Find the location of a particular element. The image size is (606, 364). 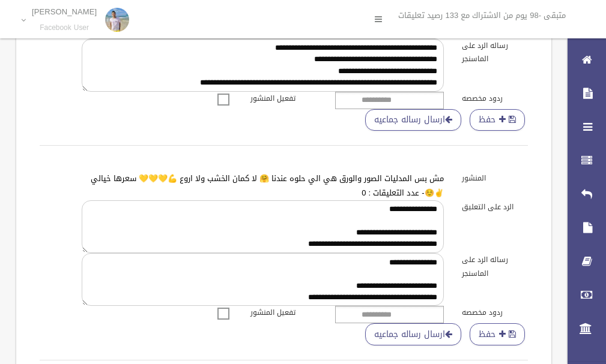

lable: مش بس المدليات الصور والورق هي الي حلوه عندنا 🤗 لا كمان الخشب ولا اروع 💪💛💛💛 سعرها خيالي ✌️☺️- عدد... is located at coordinates (267, 186).